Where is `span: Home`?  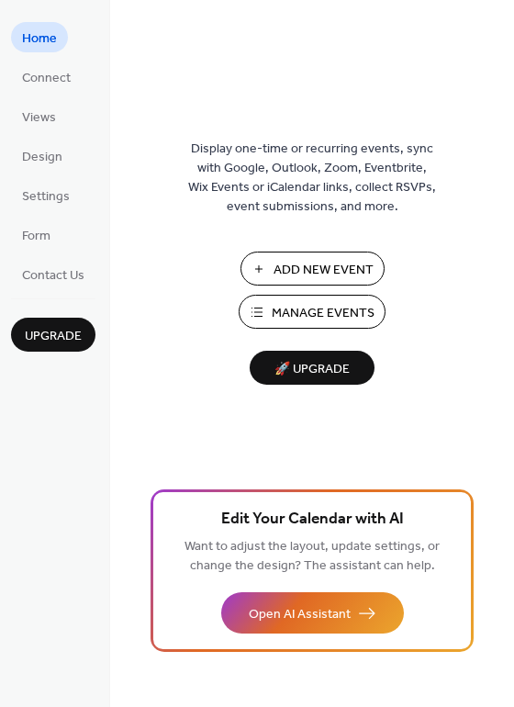
span: Home is located at coordinates (39, 39).